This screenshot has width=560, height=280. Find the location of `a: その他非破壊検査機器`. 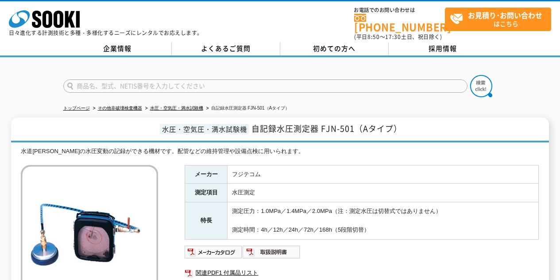

a: その他非破壊検査機器 is located at coordinates (120, 108).